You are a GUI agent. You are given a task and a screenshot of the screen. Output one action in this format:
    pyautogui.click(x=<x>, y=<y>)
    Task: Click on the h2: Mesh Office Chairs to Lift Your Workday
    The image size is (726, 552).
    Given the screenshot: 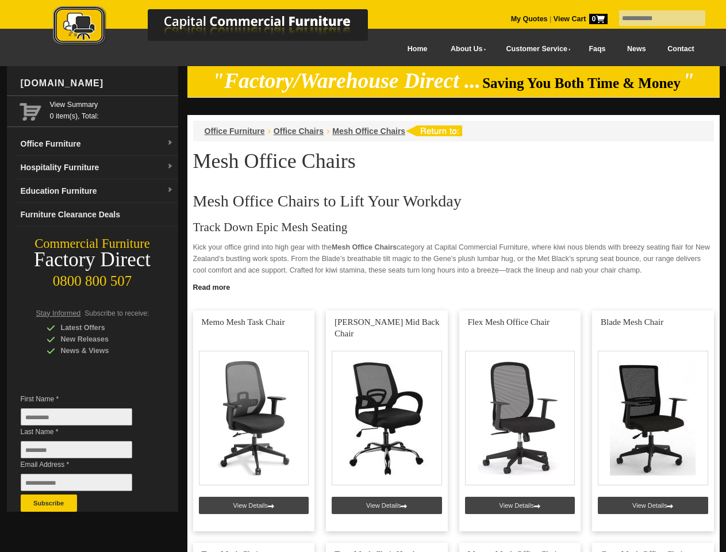 What is the action you would take?
    pyautogui.click(x=453, y=201)
    